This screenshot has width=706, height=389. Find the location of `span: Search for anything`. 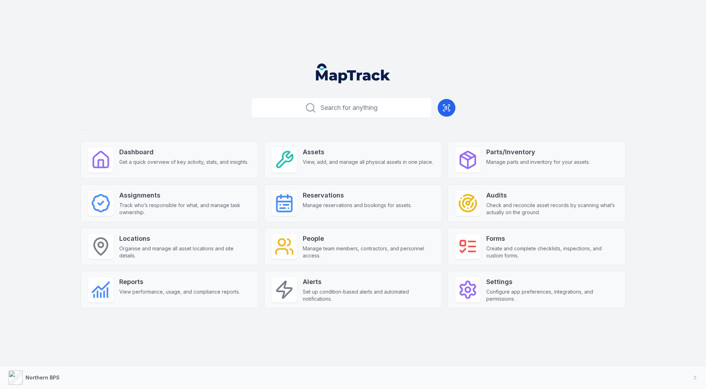

span: Search for anything is located at coordinates (349, 108).